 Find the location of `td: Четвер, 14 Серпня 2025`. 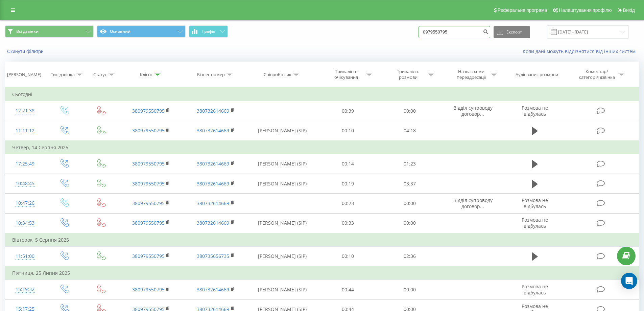

td: Четвер, 14 Серпня 2025 is located at coordinates (322, 148).